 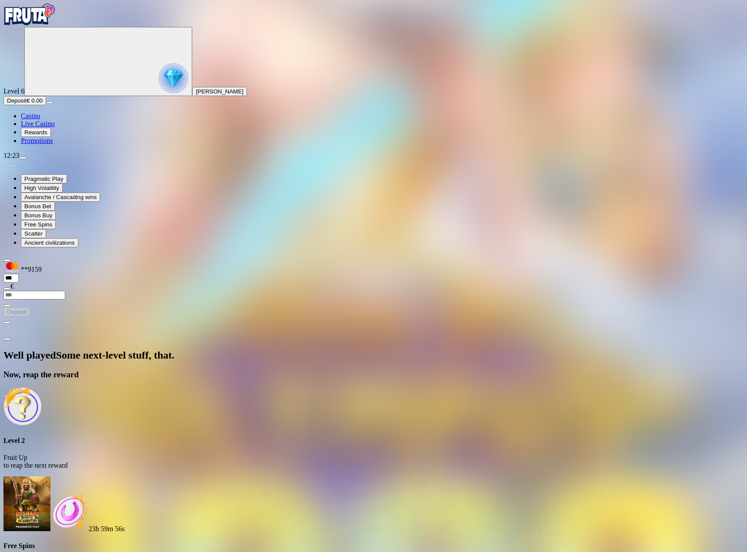 What do you see at coordinates (11, 155) in the screenshot?
I see `span: 12:23` at bounding box center [11, 155].